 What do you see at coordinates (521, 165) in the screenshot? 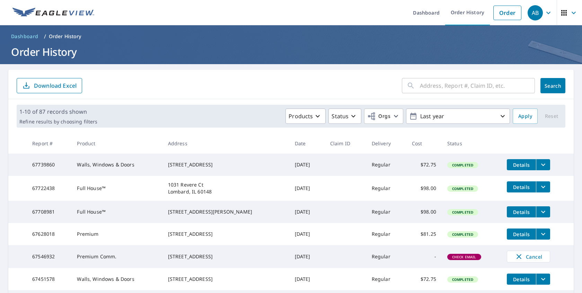
I see `button: detailsBtn-67739860` at bounding box center [521, 165].